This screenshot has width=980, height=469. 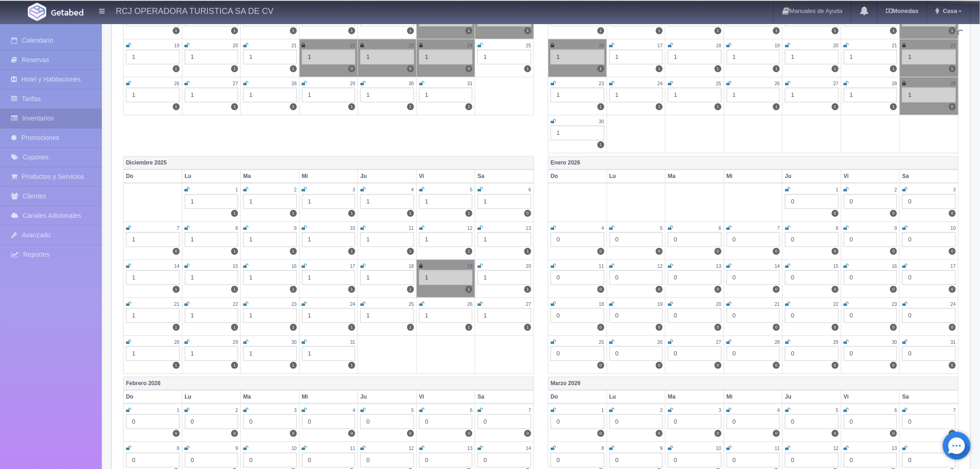 I want to click on small: 9, so click(x=295, y=228).